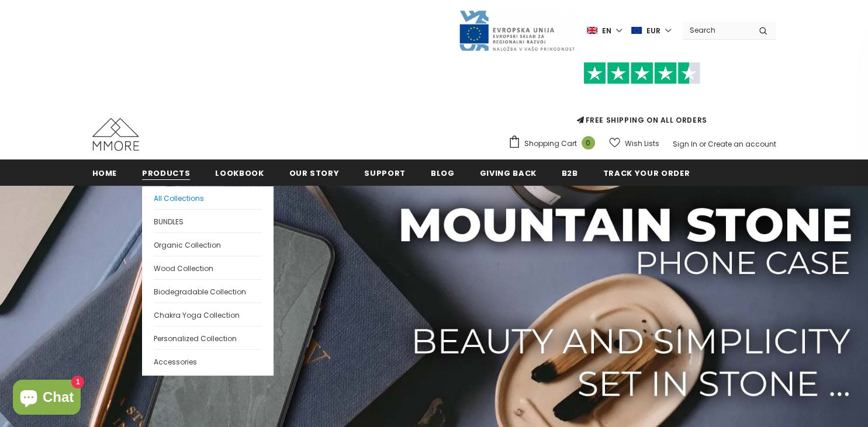  What do you see at coordinates (200, 291) in the screenshot?
I see `span: Biodegradable Collection` at bounding box center [200, 291].